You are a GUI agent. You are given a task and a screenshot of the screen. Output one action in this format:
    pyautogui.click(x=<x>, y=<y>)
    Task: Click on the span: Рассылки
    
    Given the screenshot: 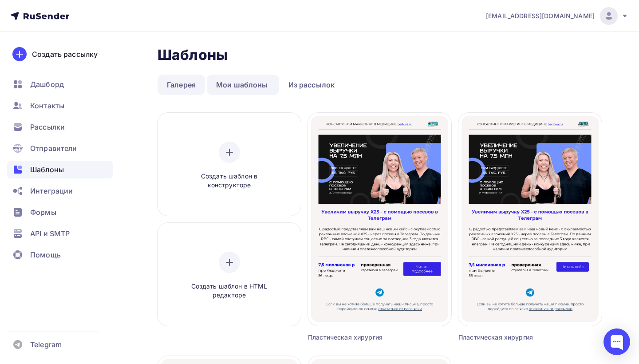 What is the action you would take?
    pyautogui.click(x=47, y=127)
    